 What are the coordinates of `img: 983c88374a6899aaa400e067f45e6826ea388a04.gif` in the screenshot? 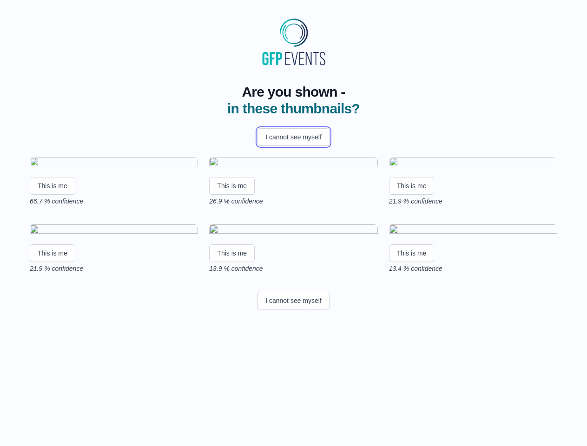 It's located at (473, 163).